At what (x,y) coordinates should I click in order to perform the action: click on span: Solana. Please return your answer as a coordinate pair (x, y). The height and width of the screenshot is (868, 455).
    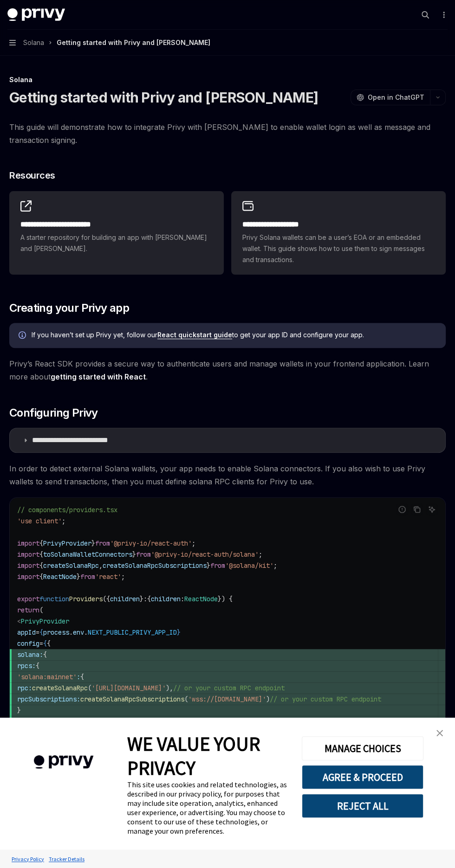
    Looking at the image, I should click on (33, 42).